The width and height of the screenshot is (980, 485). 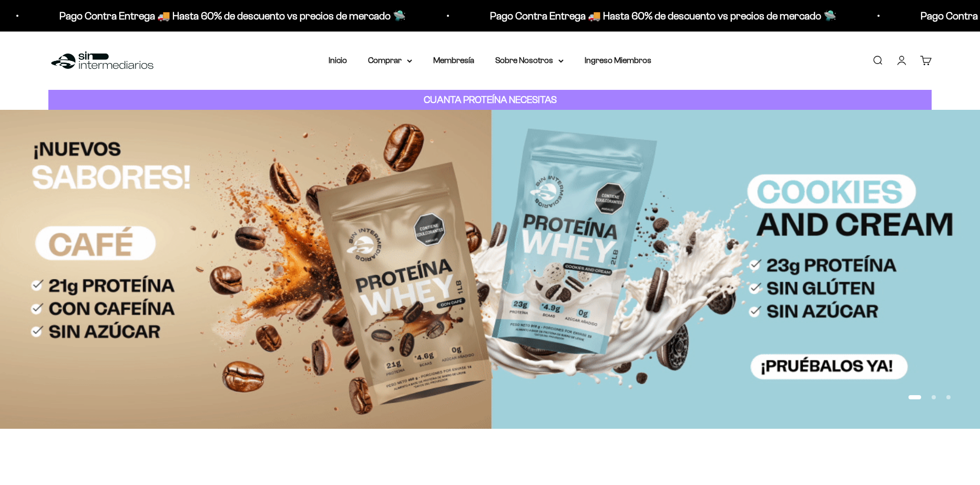 What do you see at coordinates (453, 60) in the screenshot?
I see `a: Membresía` at bounding box center [453, 60].